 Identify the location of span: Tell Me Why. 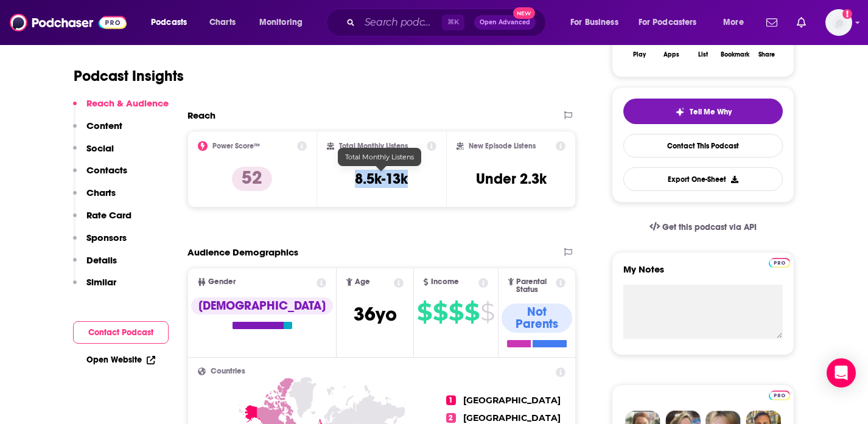
(711, 112).